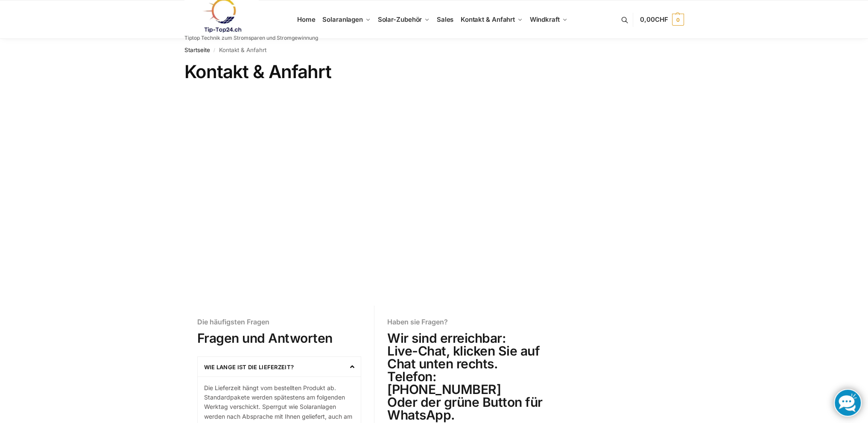 This screenshot has height=423, width=868. What do you see at coordinates (662, 19) in the screenshot?
I see `a: 0,00CHF 0` at bounding box center [662, 19].